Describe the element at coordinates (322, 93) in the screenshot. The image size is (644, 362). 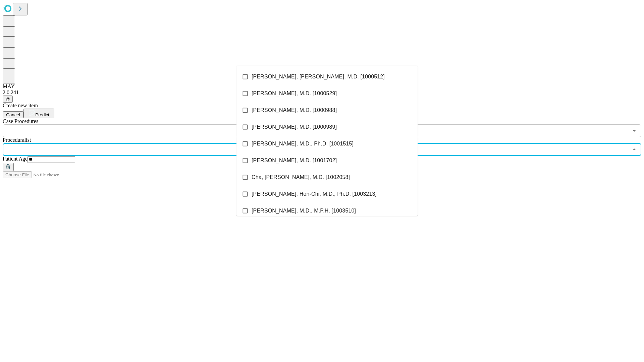
I see `div: 2.0.241` at that location.